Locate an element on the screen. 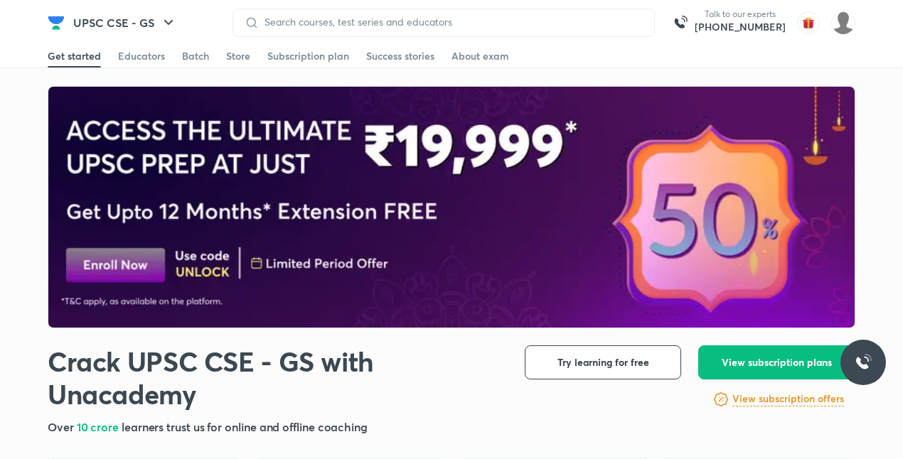 This screenshot has width=903, height=459. div: Subscription plan is located at coordinates (308, 56).